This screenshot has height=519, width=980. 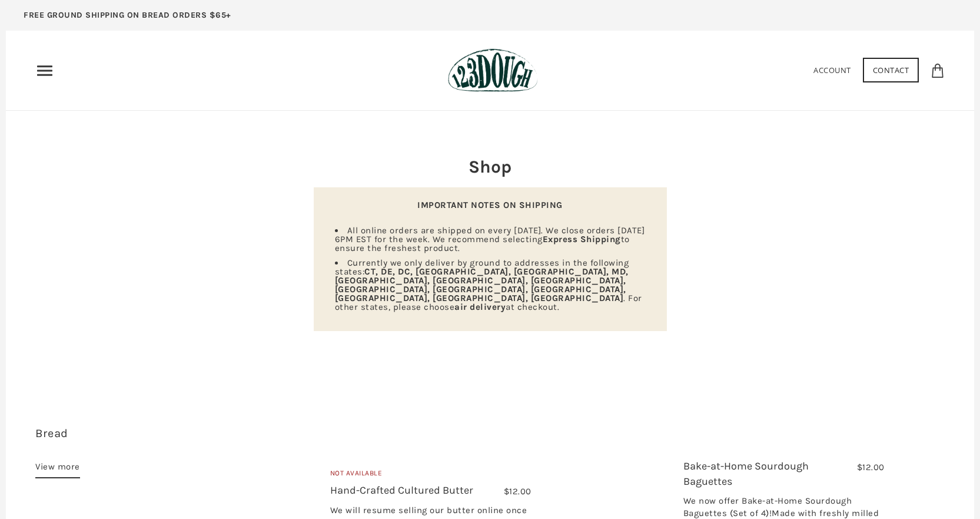 I want to click on h2: Shop, so click(x=491, y=167).